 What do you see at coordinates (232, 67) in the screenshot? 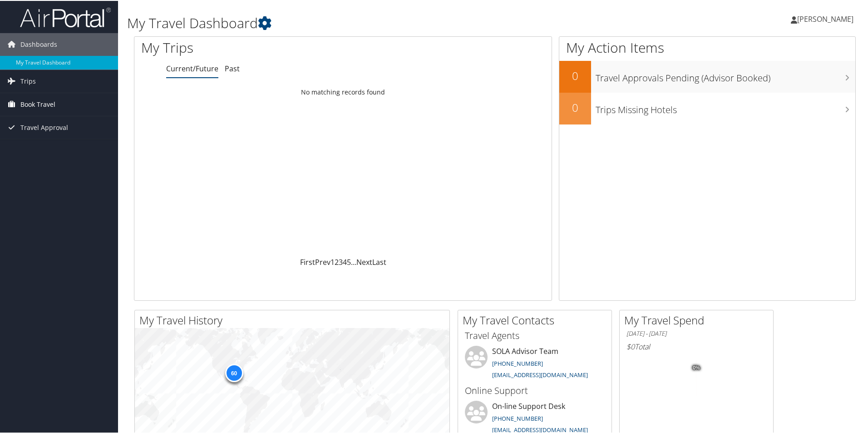
I see `a: Past` at bounding box center [232, 67].